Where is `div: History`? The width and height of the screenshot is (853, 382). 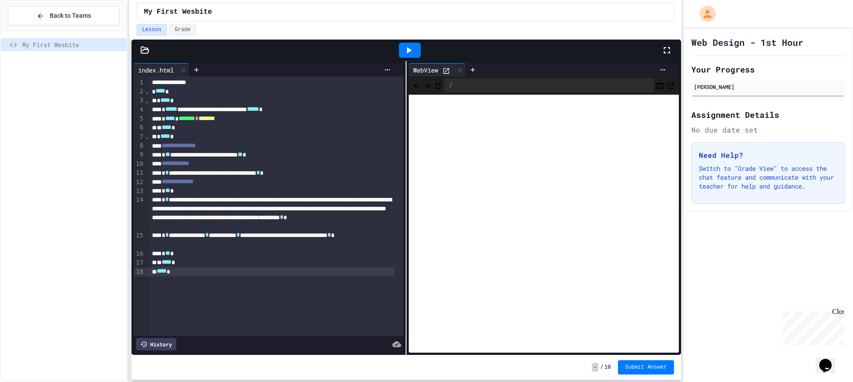
div: History is located at coordinates (156, 344).